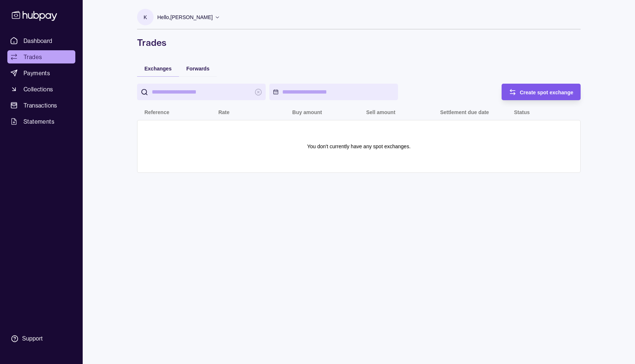  What do you see at coordinates (41, 105) in the screenshot?
I see `a: Transactions` at bounding box center [41, 105].